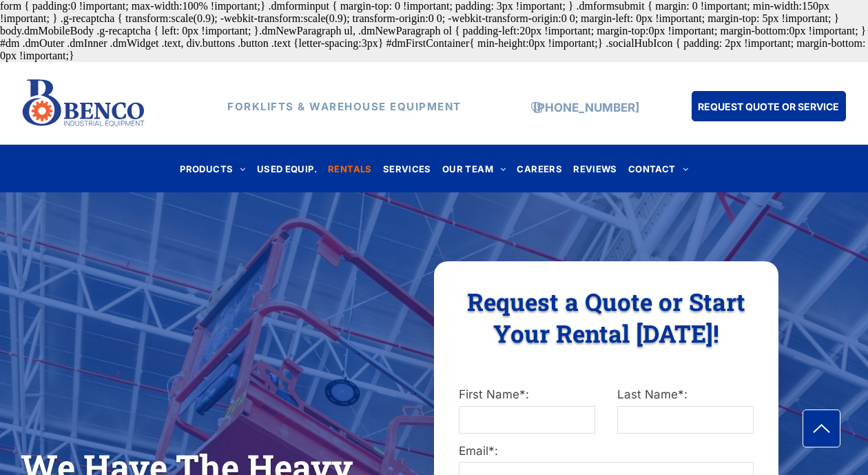 The height and width of the screenshot is (475, 868). Describe the element at coordinates (213, 169) in the screenshot. I see `a: PRODUCTS` at that location.